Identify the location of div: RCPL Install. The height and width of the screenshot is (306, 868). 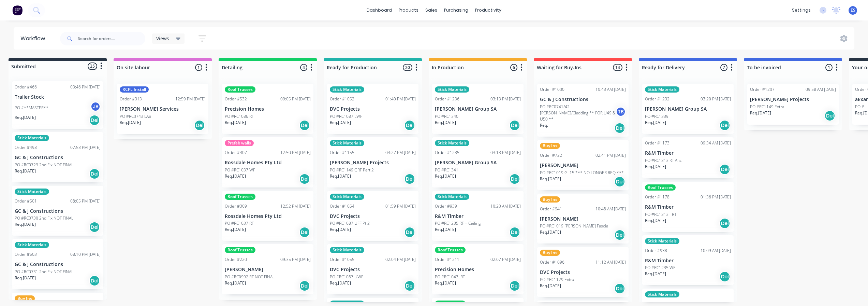
(134, 89).